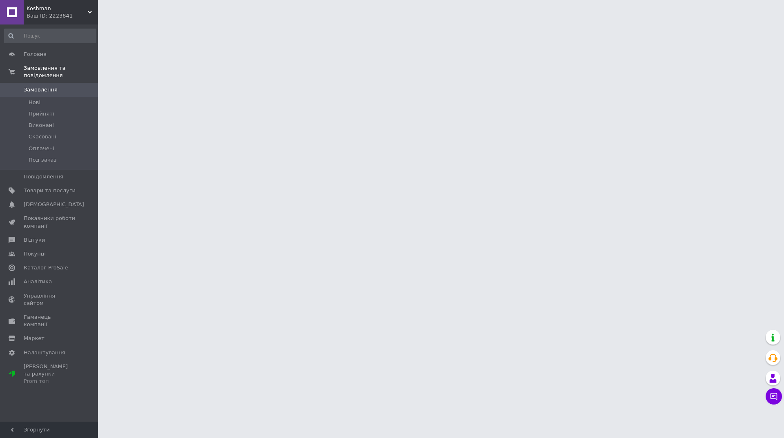 This screenshot has height=438, width=784. Describe the element at coordinates (62, 16) in the screenshot. I see `div: Ваш ID: 2223841` at that location.